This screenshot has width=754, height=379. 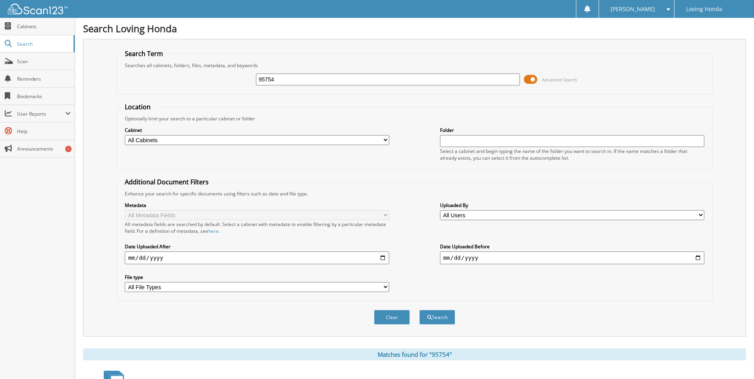 What do you see at coordinates (41, 114) in the screenshot?
I see `span: User Reports` at bounding box center [41, 114].